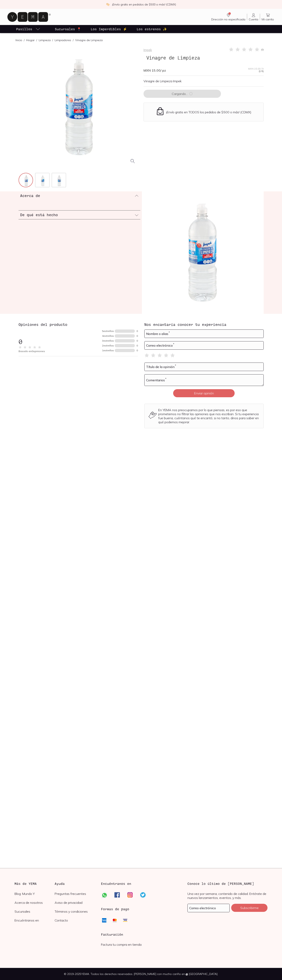  Describe the element at coordinates (24, 29) in the screenshot. I see `p: Pasillos` at that location.